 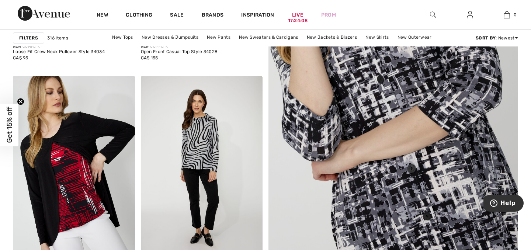 I want to click on img: search the website, so click(x=433, y=15).